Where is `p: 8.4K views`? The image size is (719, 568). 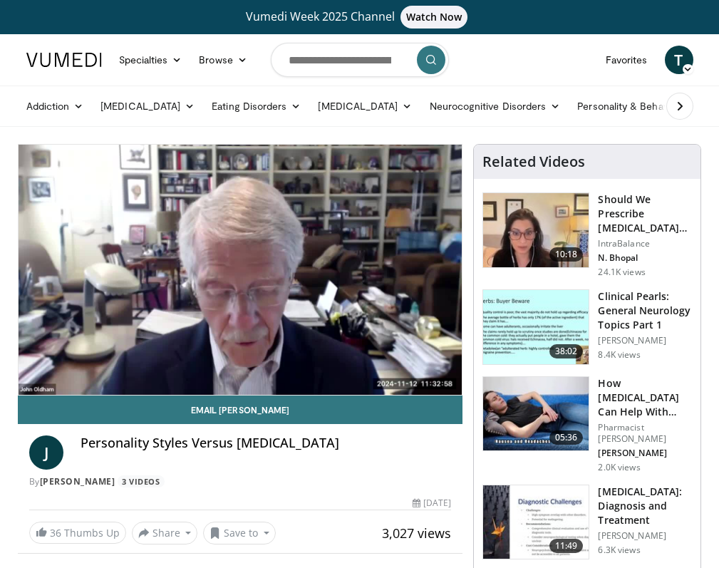 p: 8.4K views is located at coordinates (618, 355).